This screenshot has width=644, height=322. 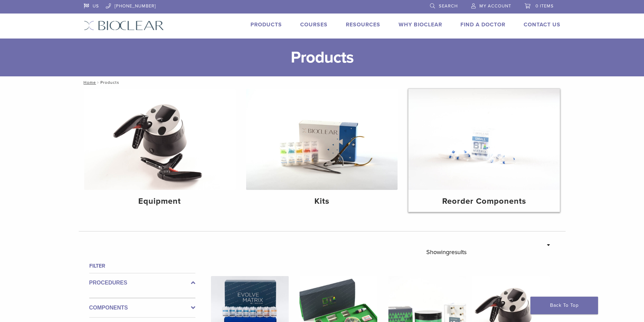 What do you see at coordinates (446, 252) in the screenshot?
I see `p: Showing results` at bounding box center [446, 252].